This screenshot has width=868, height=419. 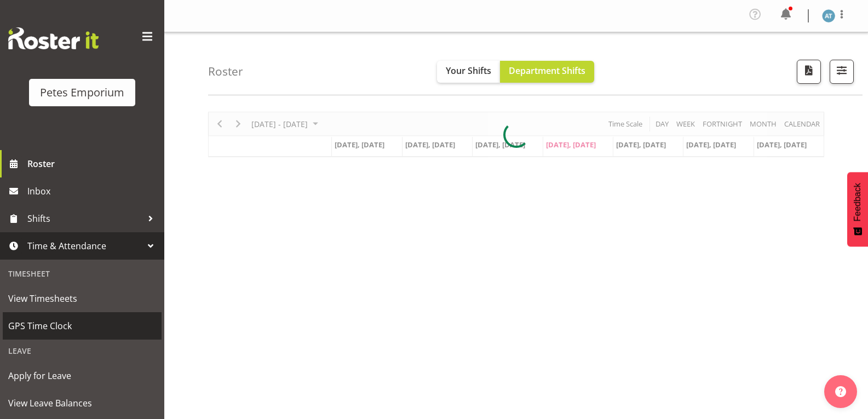 I want to click on img: alex-micheal-taniwha5364.jpg, so click(x=829, y=16).